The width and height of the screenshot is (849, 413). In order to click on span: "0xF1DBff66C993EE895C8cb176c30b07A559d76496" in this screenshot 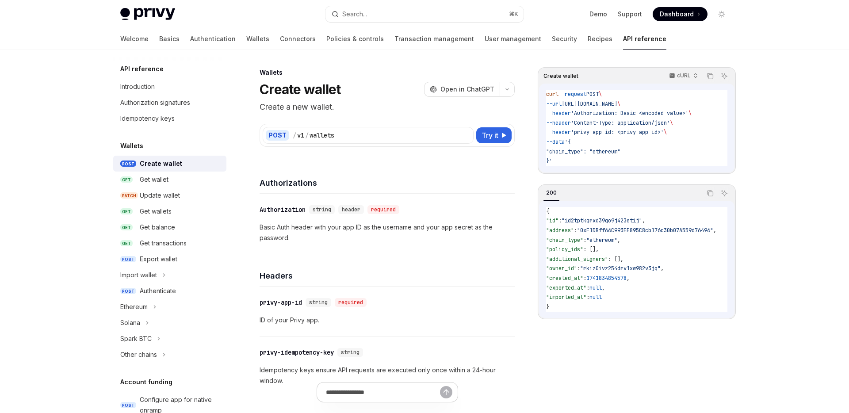, I will do `click(645, 230)`.